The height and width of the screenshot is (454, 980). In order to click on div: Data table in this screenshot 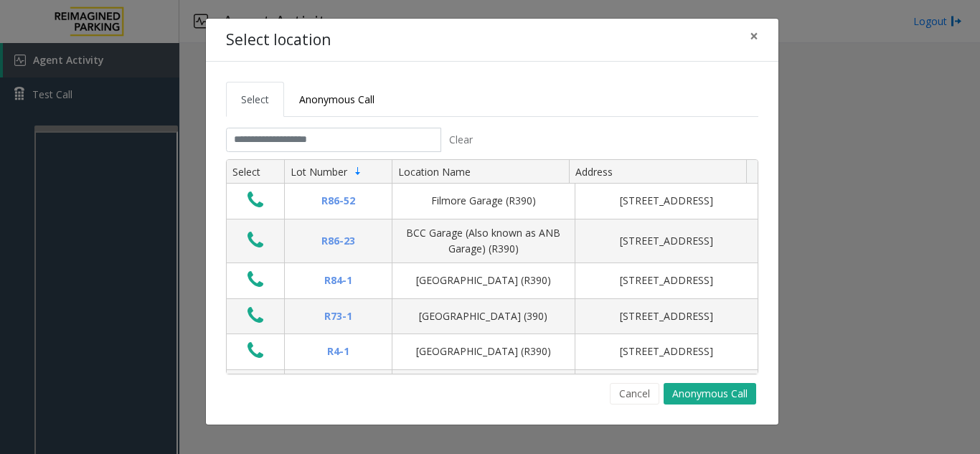, I will do `click(492, 267)`.